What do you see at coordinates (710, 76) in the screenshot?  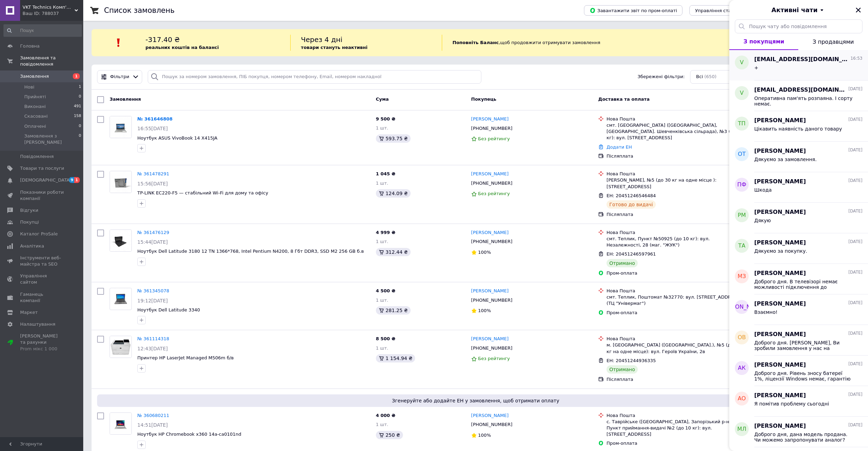 I see `span: (650)` at bounding box center [710, 76].